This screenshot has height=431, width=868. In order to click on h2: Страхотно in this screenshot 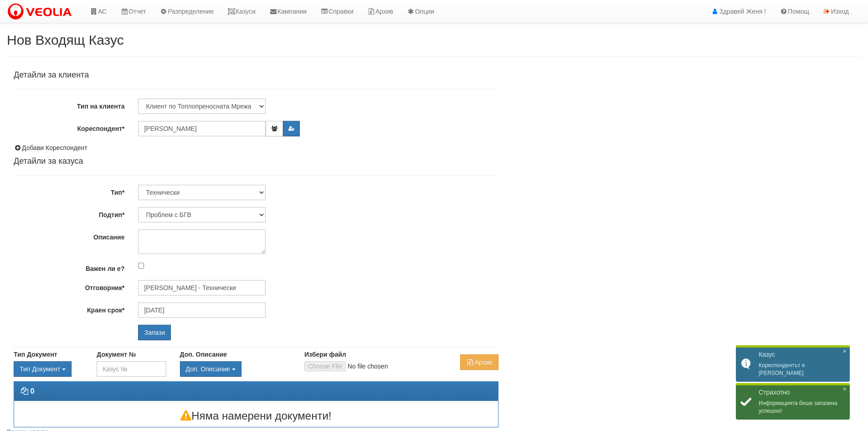, I will do `click(802, 392)`.